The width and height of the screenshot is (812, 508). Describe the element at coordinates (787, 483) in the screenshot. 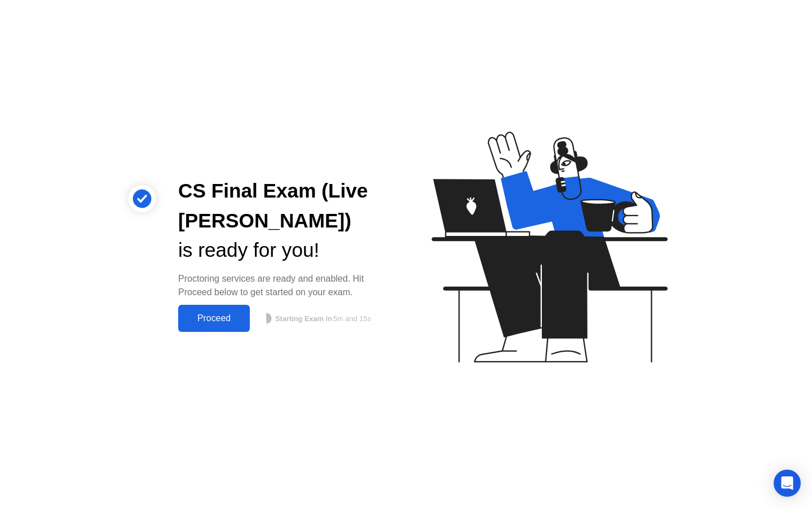

I see `div: Open Intercom Messenger` at that location.